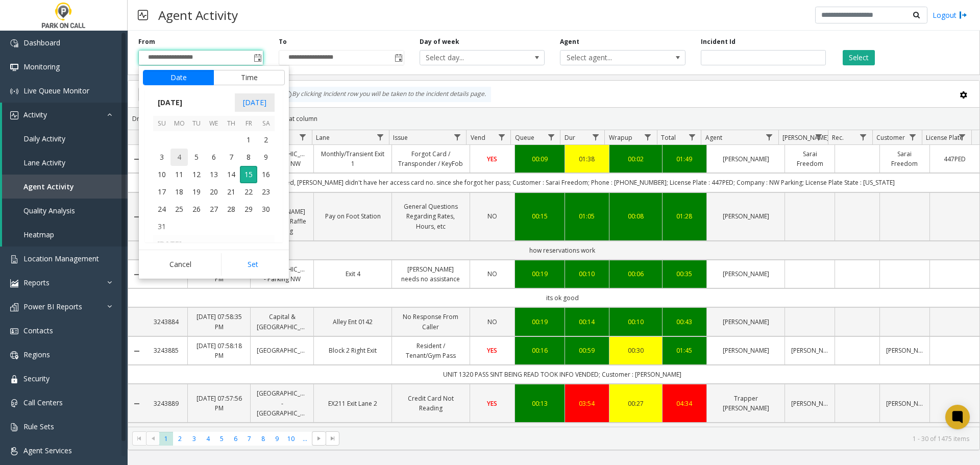 The height and width of the screenshot is (465, 980). I want to click on span: 17, so click(162, 192).